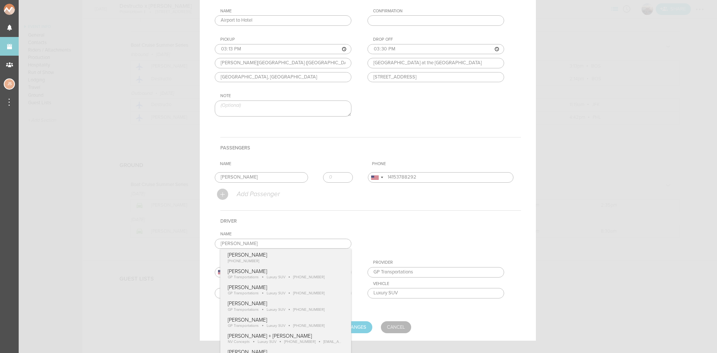 The width and height of the screenshot is (717, 353). I want to click on div: Jessica Smith, so click(9, 84).